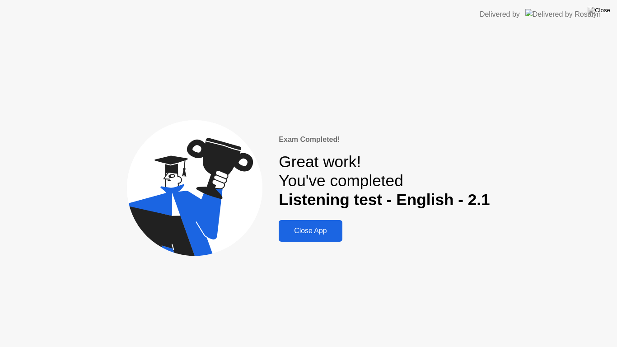 This screenshot has width=617, height=347. Describe the element at coordinates (599, 10) in the screenshot. I see `img: Close` at that location.